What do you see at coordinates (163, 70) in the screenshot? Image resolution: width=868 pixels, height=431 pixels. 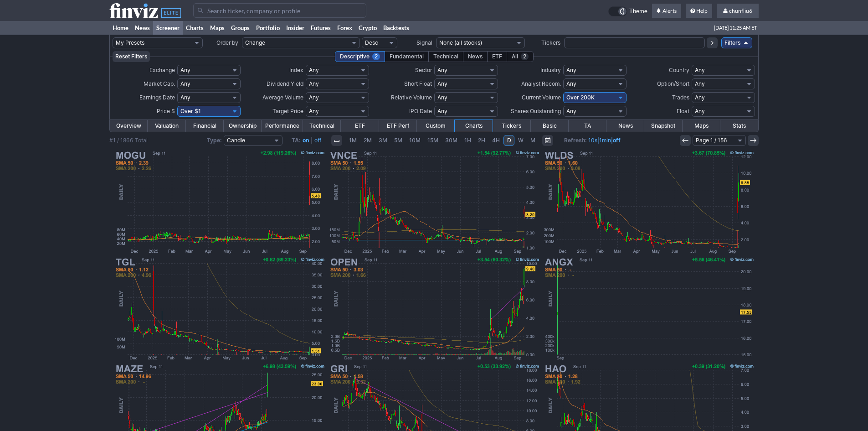 I see `span: Exchange` at bounding box center [163, 70].